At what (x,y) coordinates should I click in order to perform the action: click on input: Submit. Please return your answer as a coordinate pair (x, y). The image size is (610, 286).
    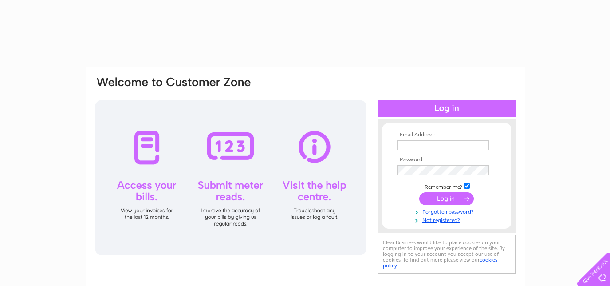
    Looking at the image, I should click on (447, 198).